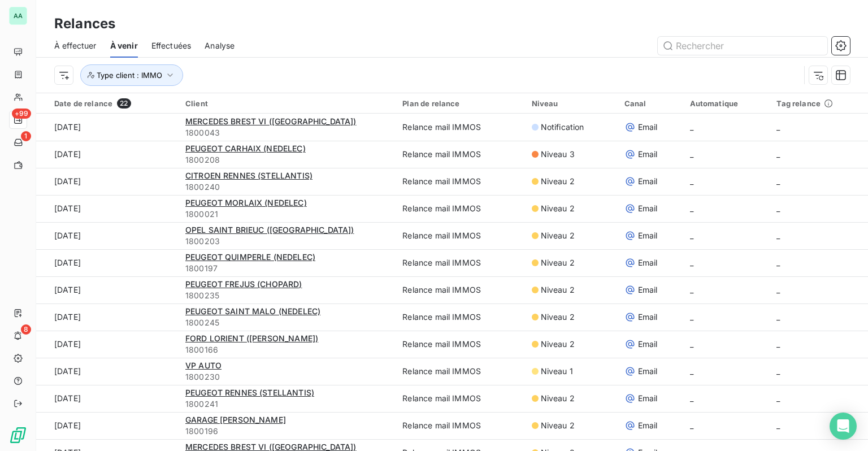 The height and width of the screenshot is (451, 868). What do you see at coordinates (287, 377) in the screenshot?
I see `span: 1800230` at bounding box center [287, 377].